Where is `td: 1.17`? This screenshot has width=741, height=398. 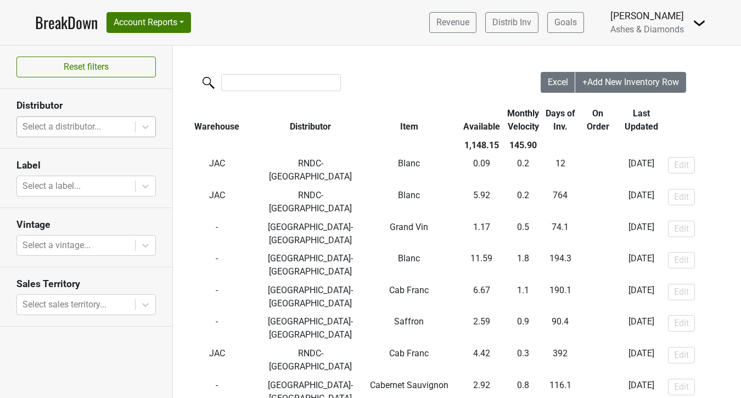 td: 1.17 is located at coordinates (481, 234).